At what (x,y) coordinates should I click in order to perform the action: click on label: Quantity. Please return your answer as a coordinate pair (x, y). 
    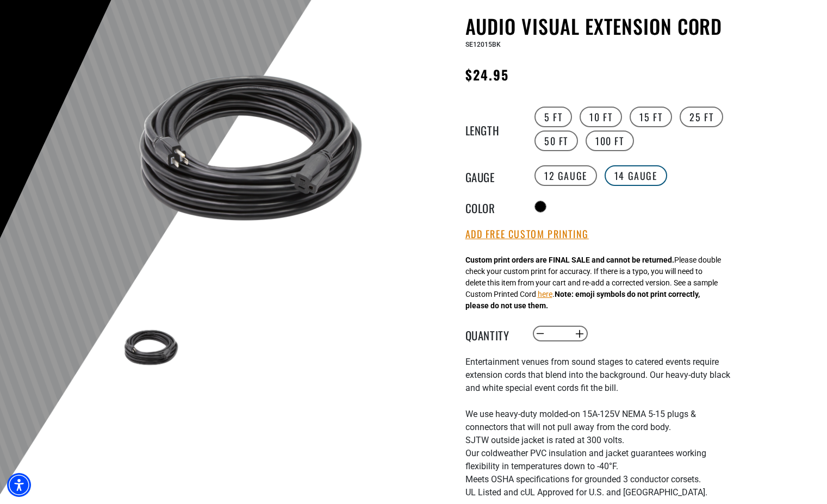
    Looking at the image, I should click on (492, 334).